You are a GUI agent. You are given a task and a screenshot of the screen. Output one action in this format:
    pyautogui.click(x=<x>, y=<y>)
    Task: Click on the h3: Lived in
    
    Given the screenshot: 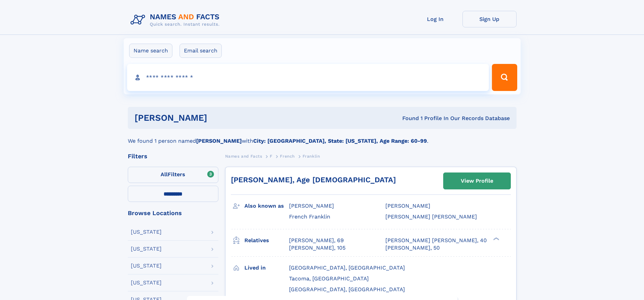 What is the action you would take?
    pyautogui.click(x=267, y=268)
    